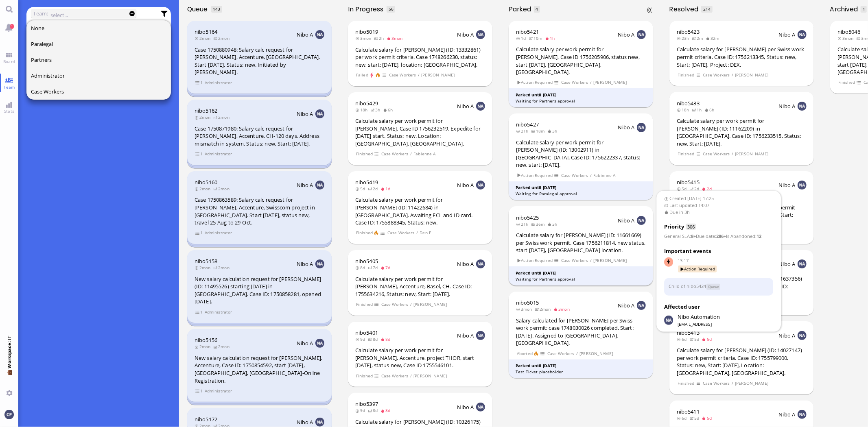  Describe the element at coordinates (534, 261) in the screenshot. I see `span: Action Required` at that location.